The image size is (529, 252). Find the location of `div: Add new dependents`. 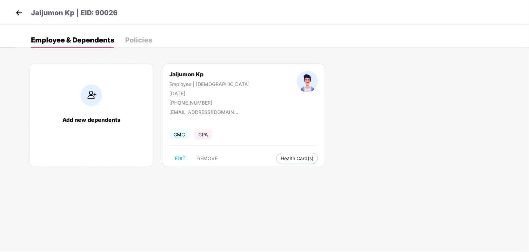

div: Add new dependents is located at coordinates (91, 120).